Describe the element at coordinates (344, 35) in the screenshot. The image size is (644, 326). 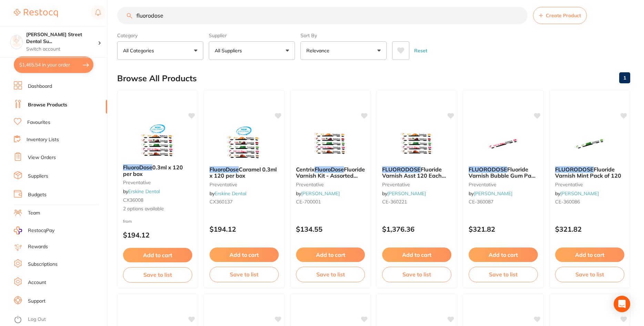
I see `label: Sort By` at that location.